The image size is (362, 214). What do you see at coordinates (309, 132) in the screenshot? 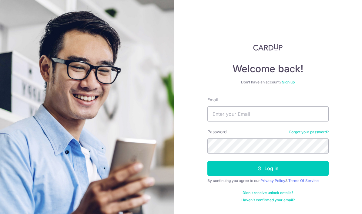
I see `a: Forgot your password?` at bounding box center [309, 132].